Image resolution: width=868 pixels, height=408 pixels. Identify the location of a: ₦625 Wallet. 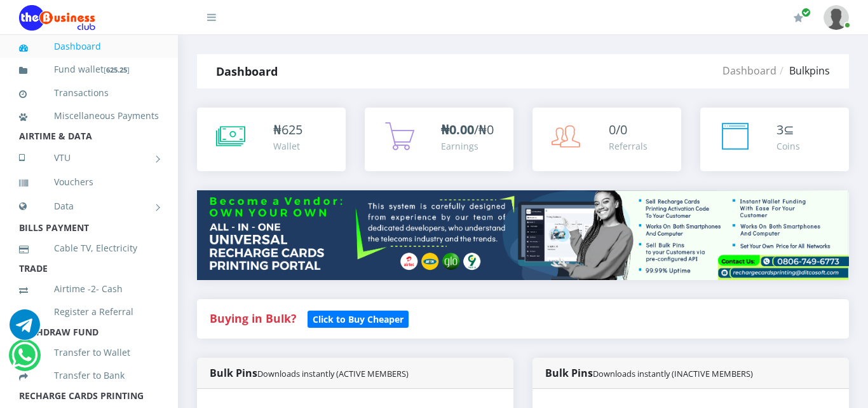
(271, 139).